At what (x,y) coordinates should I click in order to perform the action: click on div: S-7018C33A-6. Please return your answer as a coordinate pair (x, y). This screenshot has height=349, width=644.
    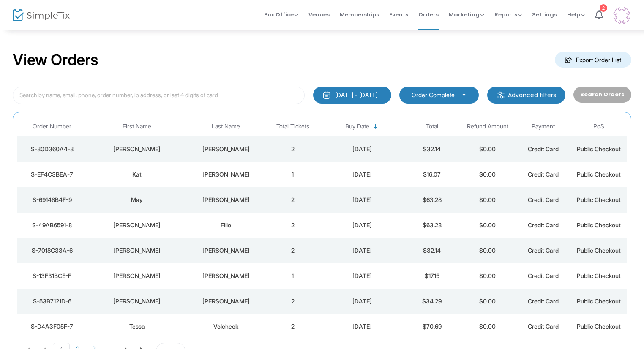
    Looking at the image, I should click on (52, 251).